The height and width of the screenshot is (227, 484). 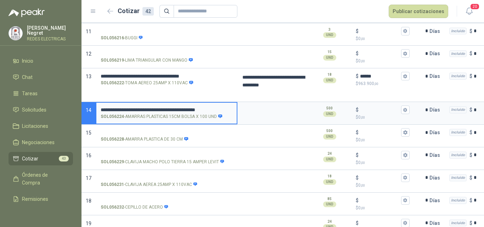 I want to click on strong: SOL056228, so click(x=112, y=139).